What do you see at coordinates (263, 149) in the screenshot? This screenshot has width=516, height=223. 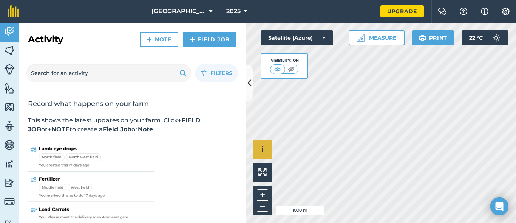 I see `span: i` at bounding box center [263, 149].